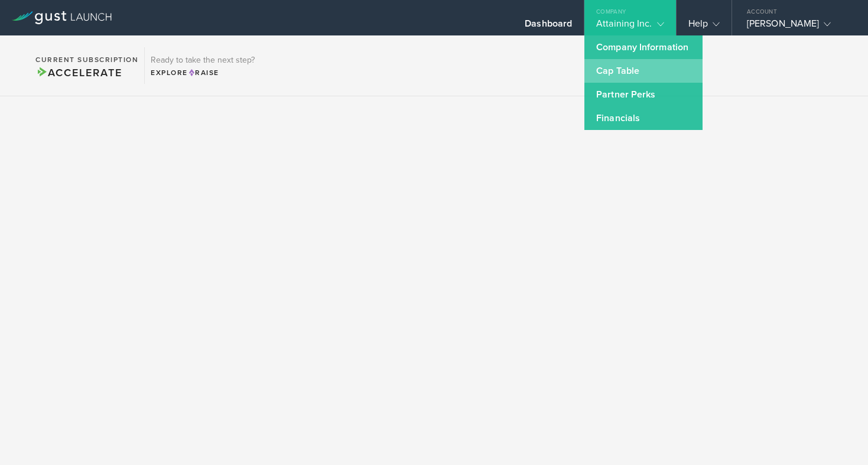 Image resolution: width=868 pixels, height=465 pixels. Describe the element at coordinates (548, 27) in the screenshot. I see `div: Dashboard` at that location.